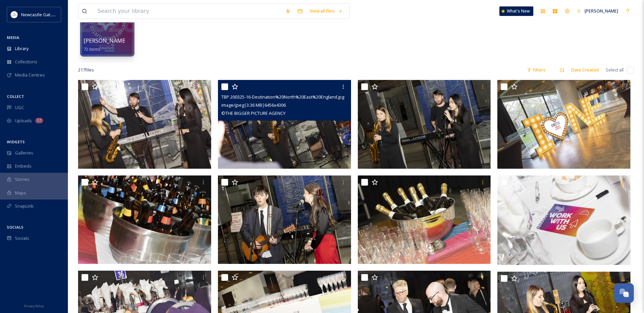 The height and width of the screenshot is (313, 644). Describe the element at coordinates (24, 153) in the screenshot. I see `span: Galleries` at that location.